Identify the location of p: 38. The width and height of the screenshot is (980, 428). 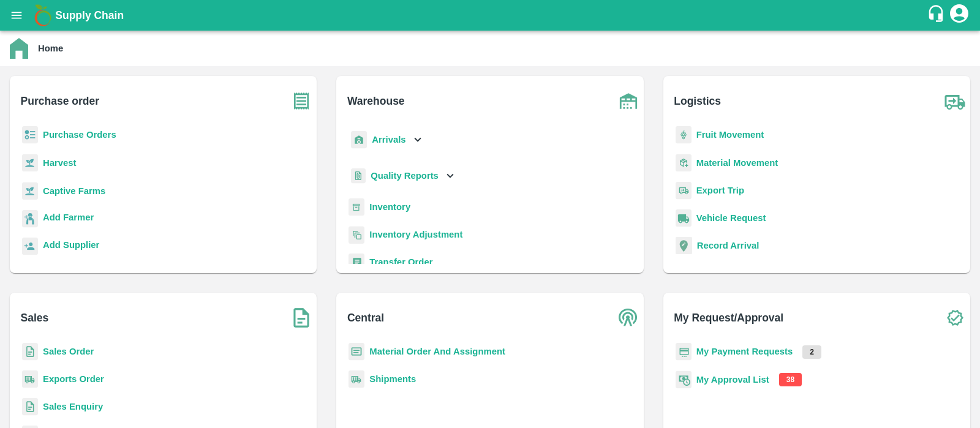
(790, 380).